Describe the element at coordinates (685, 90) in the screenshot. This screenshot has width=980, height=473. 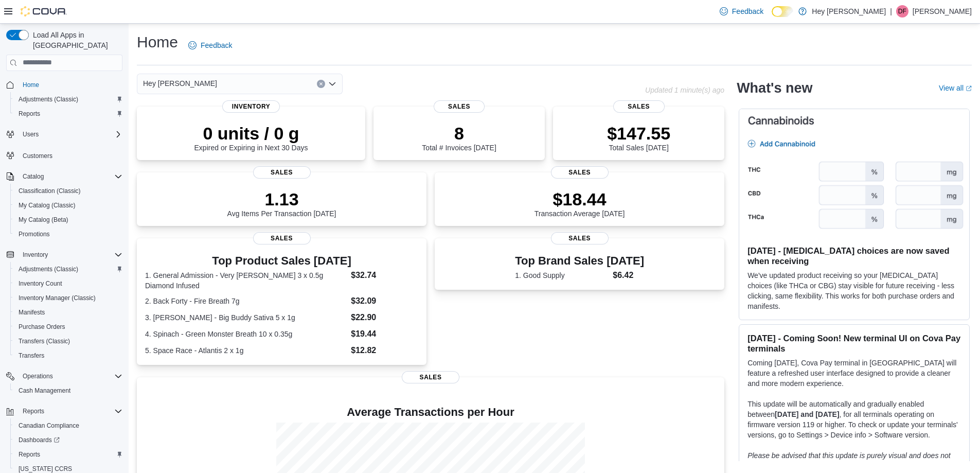
I see `p: Updated 1 minute(s) ago` at that location.